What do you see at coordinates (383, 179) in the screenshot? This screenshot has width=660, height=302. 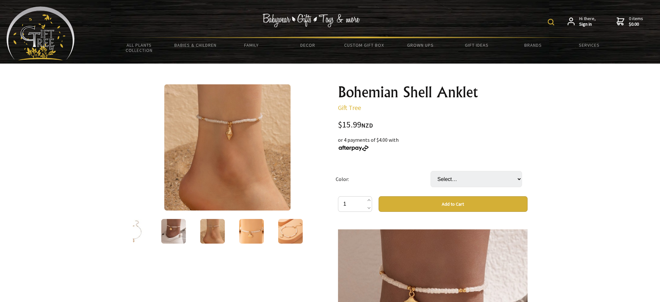 I see `td: Color:` at bounding box center [383, 179].